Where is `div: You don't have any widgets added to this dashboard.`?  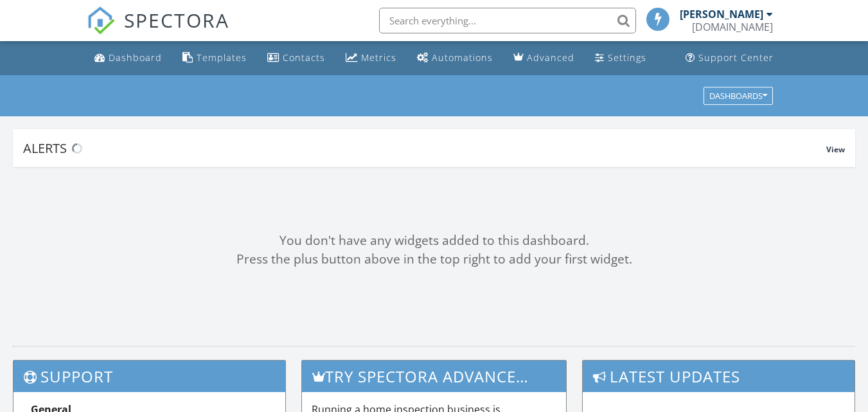
div: You don't have any widgets added to this dashboard. is located at coordinates (433, 240).